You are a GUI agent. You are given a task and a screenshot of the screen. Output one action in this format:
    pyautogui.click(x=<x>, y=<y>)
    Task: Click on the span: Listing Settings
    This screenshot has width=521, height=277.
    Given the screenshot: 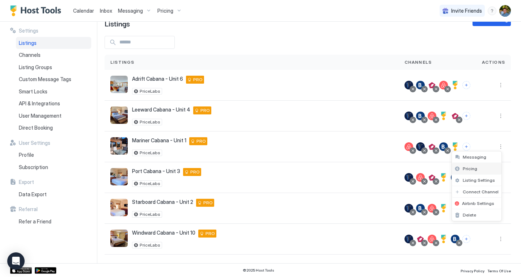 What is the action you would take?
    pyautogui.click(x=478, y=180)
    